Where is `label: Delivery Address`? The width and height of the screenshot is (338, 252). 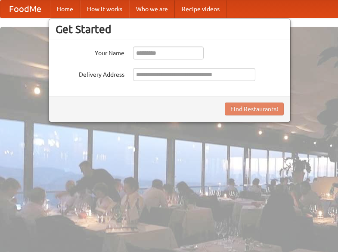 label: Delivery Address is located at coordinates (90, 73).